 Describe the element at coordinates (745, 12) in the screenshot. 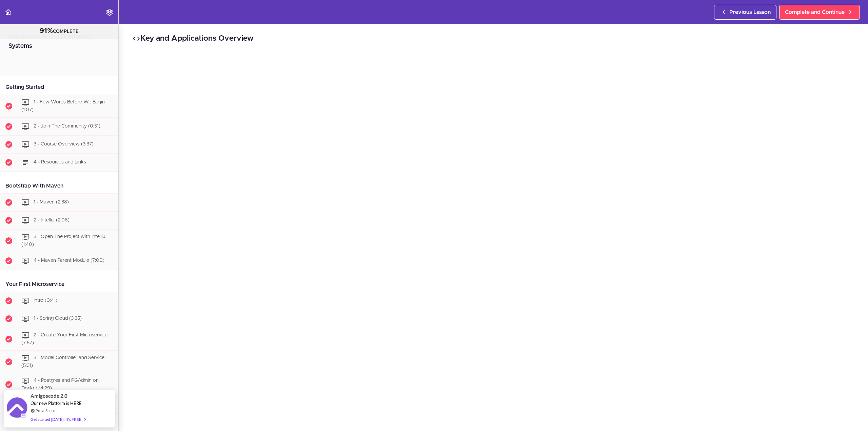

I see `a: Previous Lesson` at that location.